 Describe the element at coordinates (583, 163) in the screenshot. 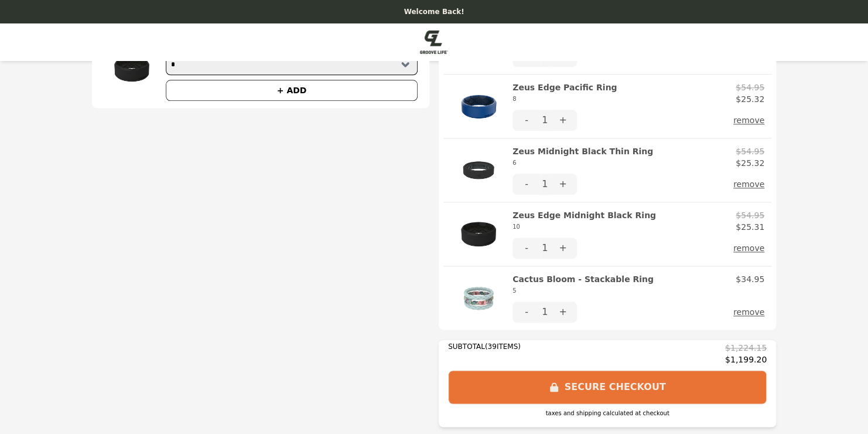

I see `div: 6` at that location.